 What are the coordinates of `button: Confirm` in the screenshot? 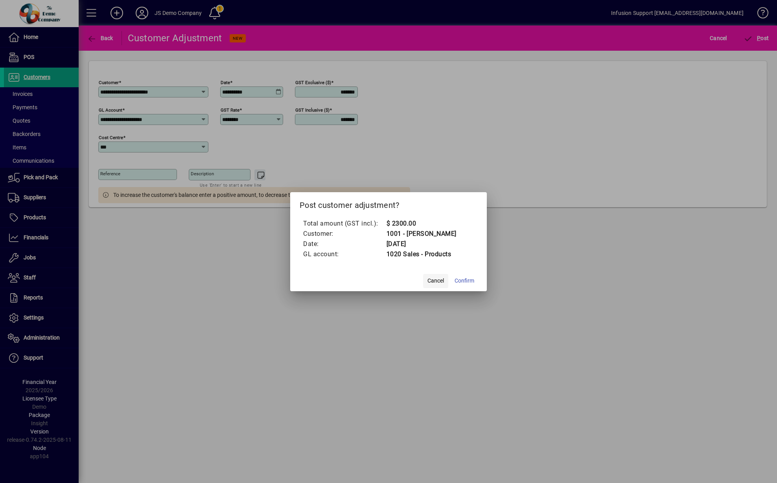 It's located at (464, 281).